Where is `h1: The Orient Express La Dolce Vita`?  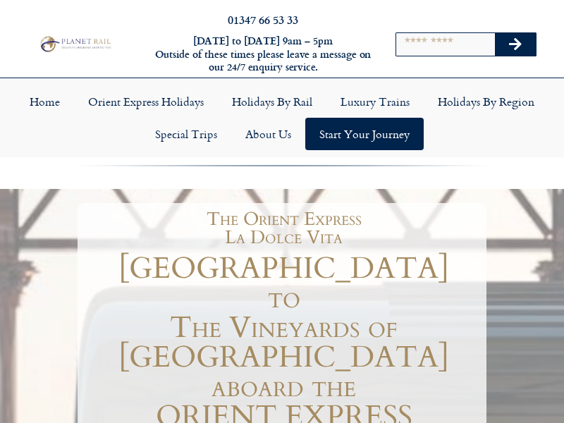
h1: The Orient Express La Dolce Vita is located at coordinates (284, 229).